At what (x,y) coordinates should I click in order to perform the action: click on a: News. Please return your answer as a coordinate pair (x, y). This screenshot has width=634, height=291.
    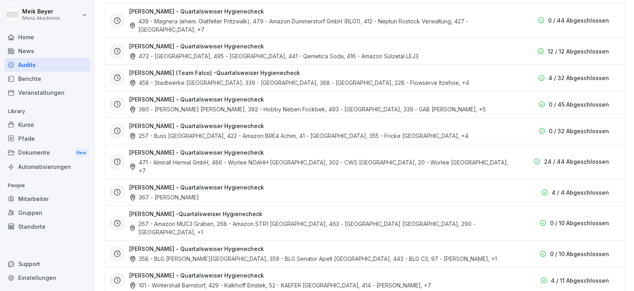
    Looking at the image, I should click on (47, 51).